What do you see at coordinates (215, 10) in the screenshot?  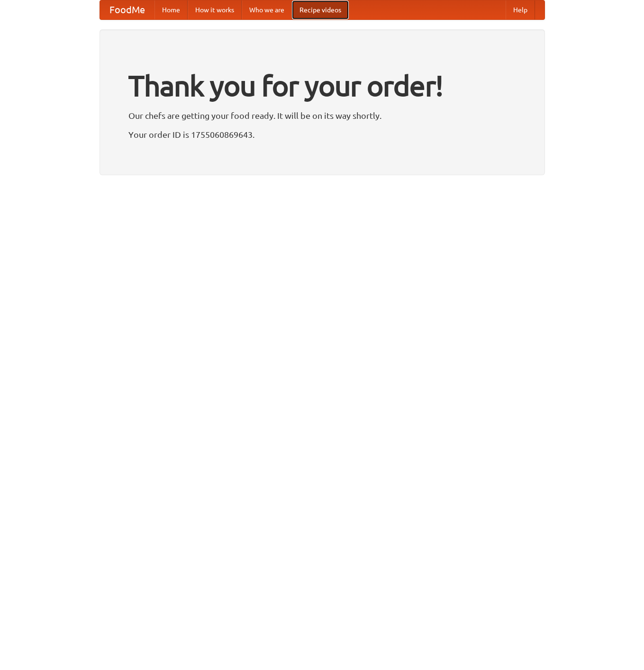 I see `a: How it works` at bounding box center [215, 10].